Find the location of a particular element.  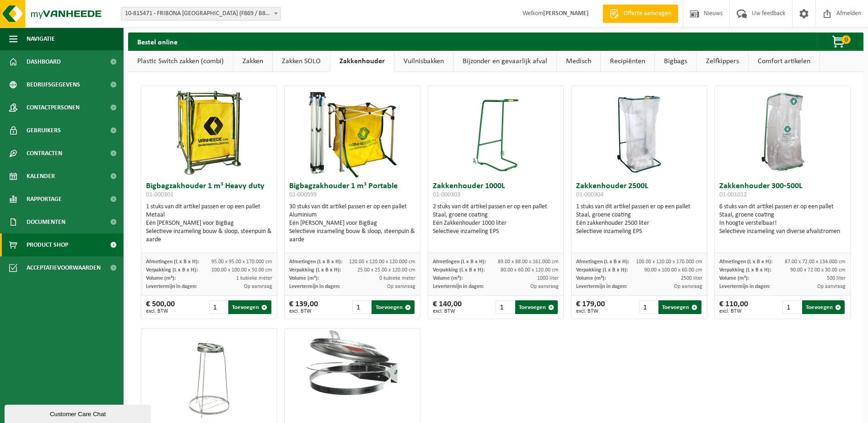

a: Plastic Switch zakken (combi) is located at coordinates (180, 61).